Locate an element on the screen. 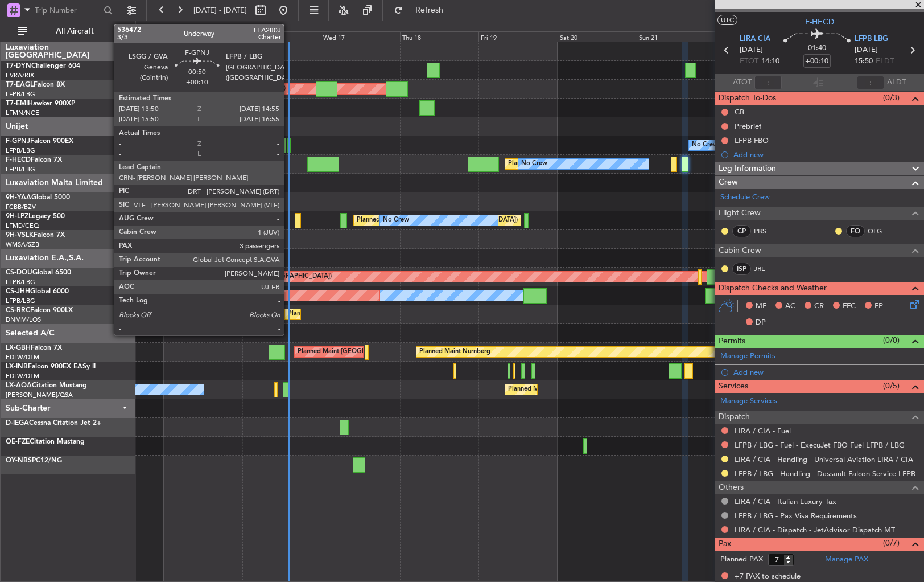 This screenshot has height=582, width=924. div: Fri 19 is located at coordinates (518, 37).